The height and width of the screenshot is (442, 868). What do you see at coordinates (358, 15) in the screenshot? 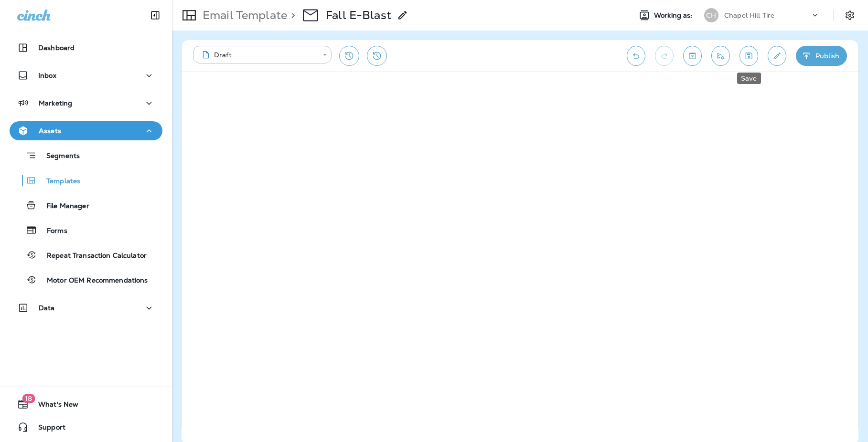
I see `p: Fall E-Blast` at bounding box center [358, 15].